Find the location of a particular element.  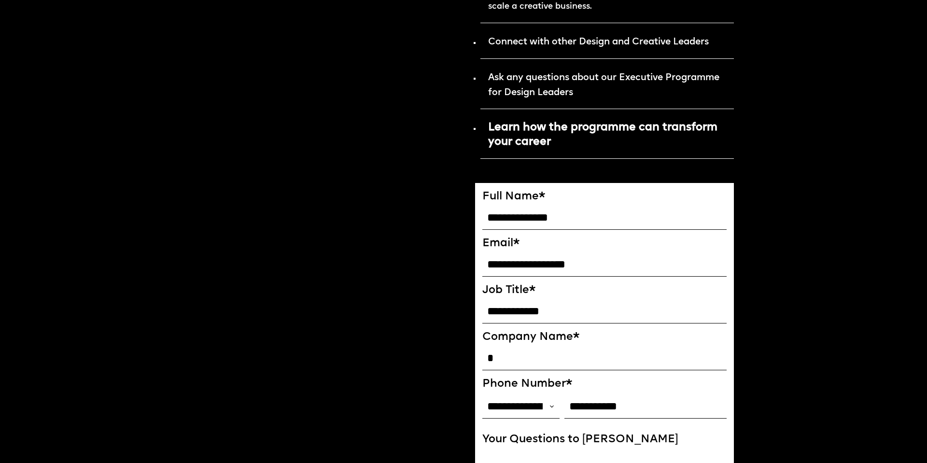

strong: Ask any questions about our Executive Programme for Design Leaders is located at coordinates (604, 85).